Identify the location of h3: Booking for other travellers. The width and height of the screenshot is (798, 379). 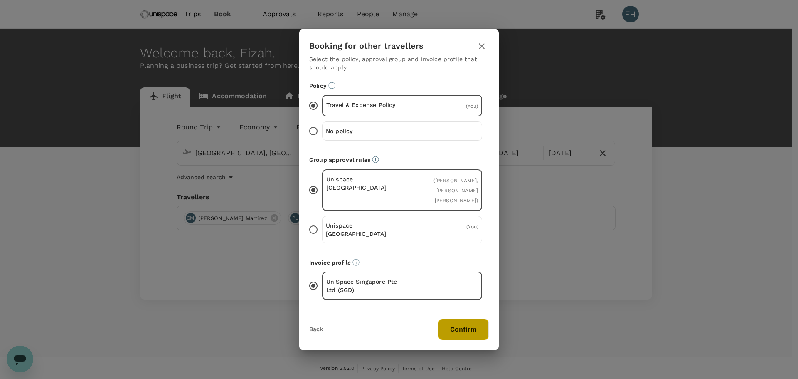
(366, 46).